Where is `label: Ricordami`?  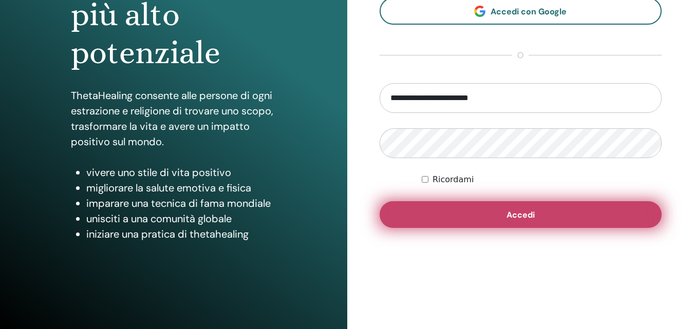
label: Ricordami is located at coordinates (453, 180).